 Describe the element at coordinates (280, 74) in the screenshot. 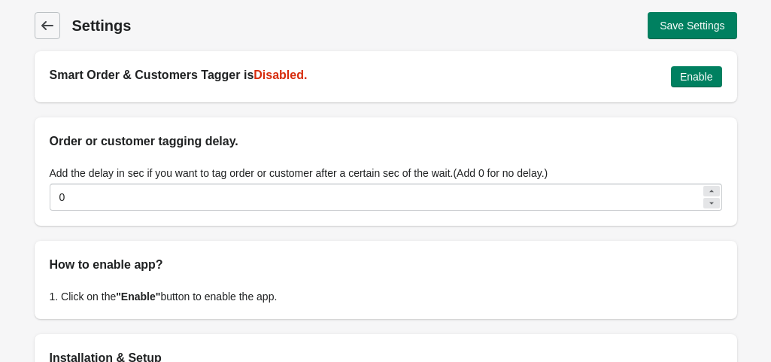

I see `span: Disabled.` at that location.